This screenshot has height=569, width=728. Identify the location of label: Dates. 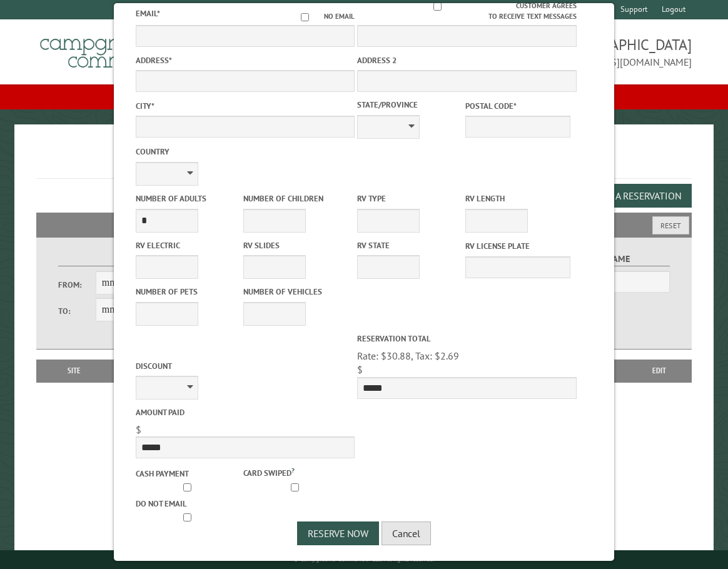
(134, 259).